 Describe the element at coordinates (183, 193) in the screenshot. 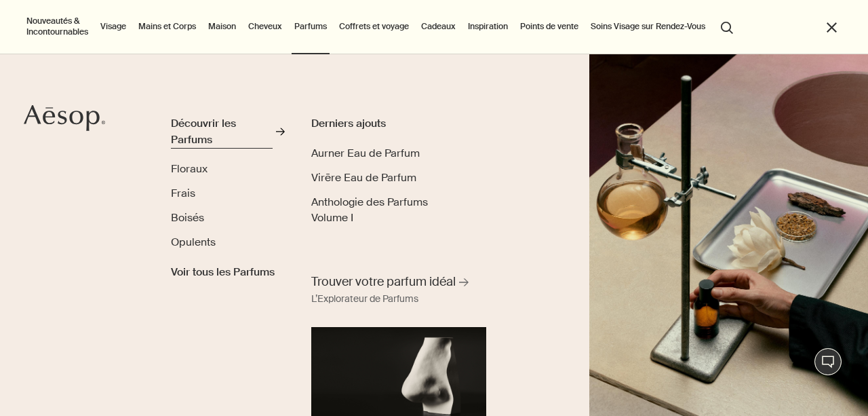

I see `span: Frais` at that location.